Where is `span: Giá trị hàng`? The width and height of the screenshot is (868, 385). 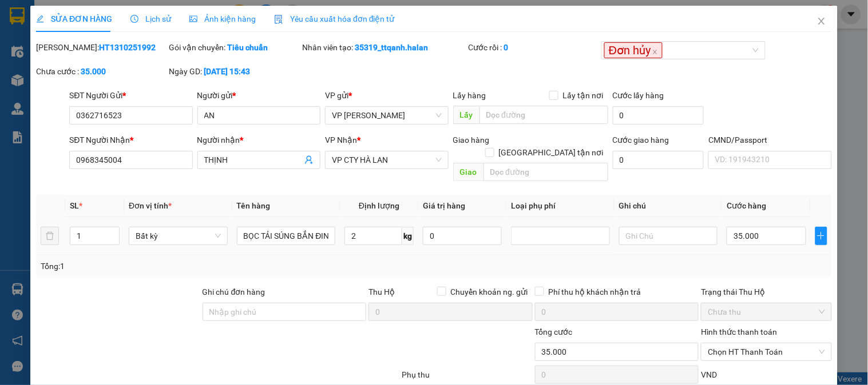
span: Giá trị hàng is located at coordinates (444, 206).